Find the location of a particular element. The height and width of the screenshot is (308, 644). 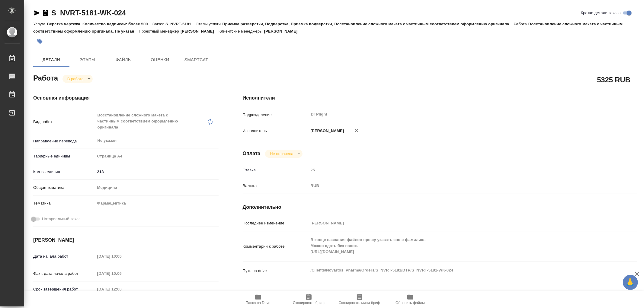

p: S_NVRT-5181 is located at coordinates (180, 24).